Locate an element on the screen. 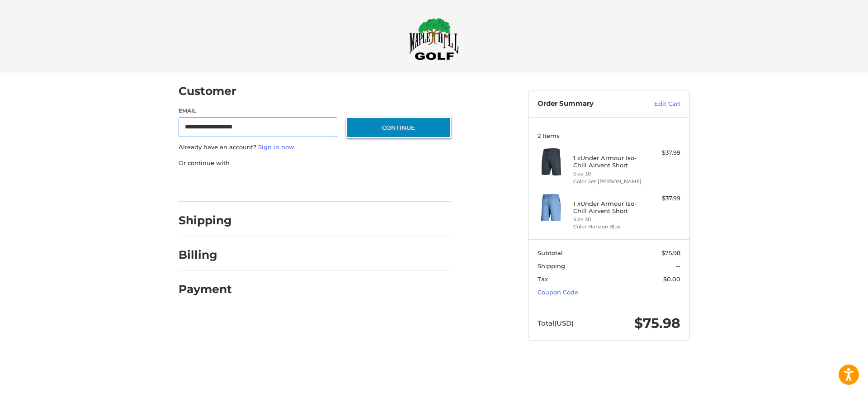 Image resolution: width=868 pixels, height=412 pixels. h2: Shipping is located at coordinates (205, 221).